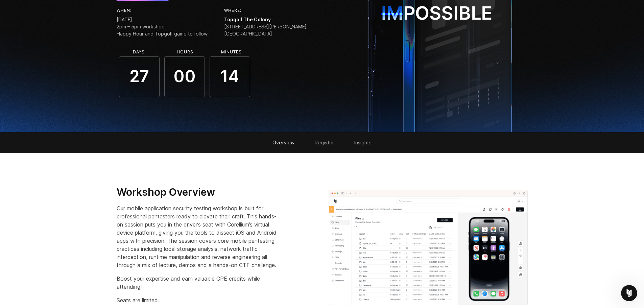  What do you see at coordinates (363, 142) in the screenshot?
I see `a: Insights` at bounding box center [363, 142].